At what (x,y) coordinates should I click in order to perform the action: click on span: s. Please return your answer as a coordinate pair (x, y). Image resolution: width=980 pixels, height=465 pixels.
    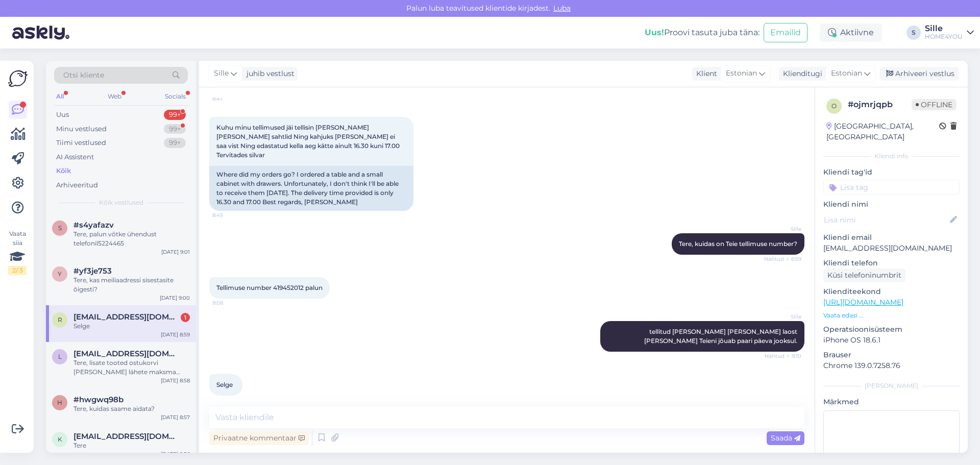
    Looking at the image, I should click on (60, 228).